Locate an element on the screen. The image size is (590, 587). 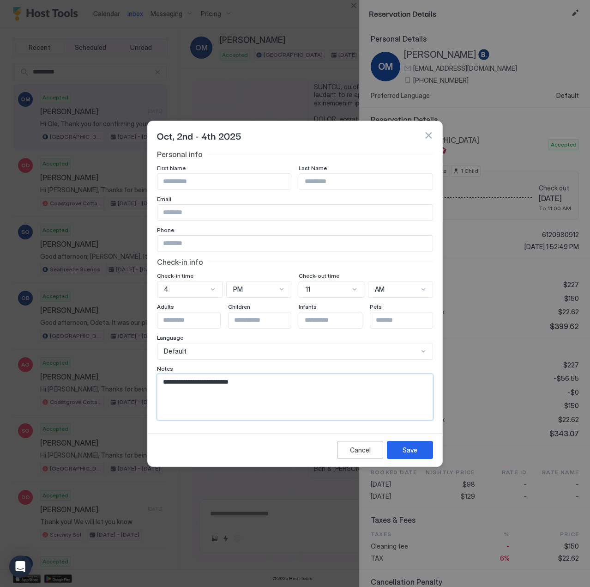
span: First Name is located at coordinates (171, 168).